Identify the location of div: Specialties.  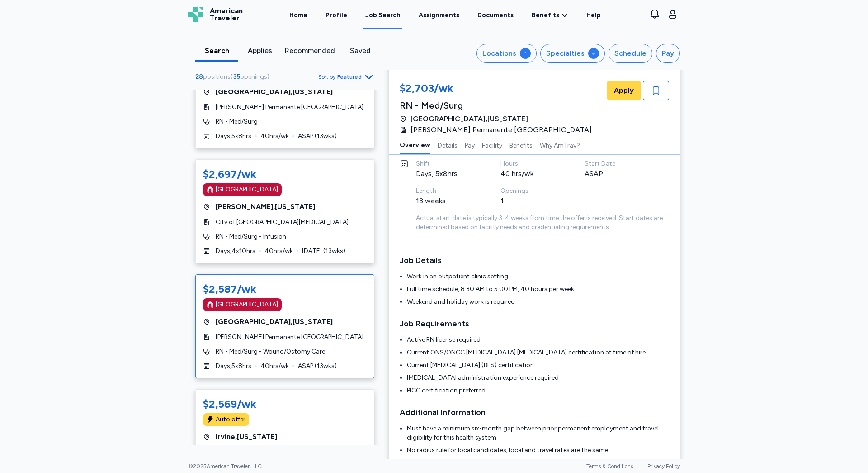
(565, 53).